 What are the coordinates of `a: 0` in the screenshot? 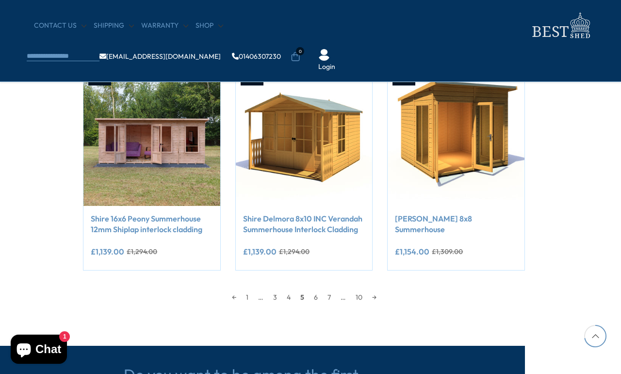 It's located at (295, 57).